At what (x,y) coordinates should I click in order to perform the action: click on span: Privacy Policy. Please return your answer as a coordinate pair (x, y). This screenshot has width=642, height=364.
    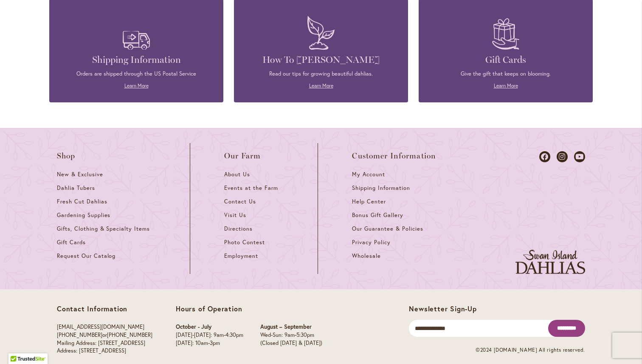
    Looking at the image, I should click on (371, 242).